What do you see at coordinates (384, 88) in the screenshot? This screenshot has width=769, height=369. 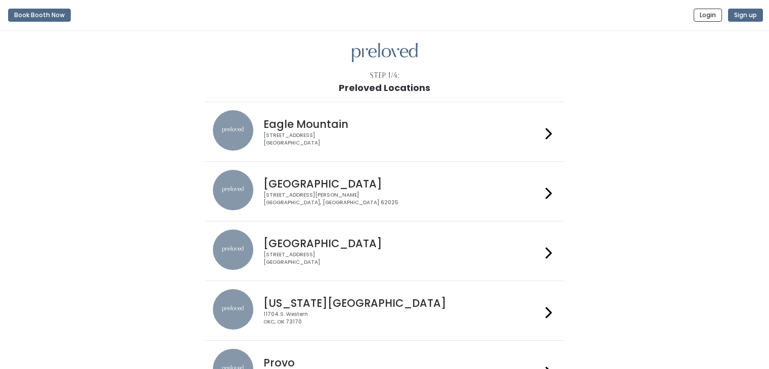 I see `h1: Preloved Locations` at bounding box center [384, 88].